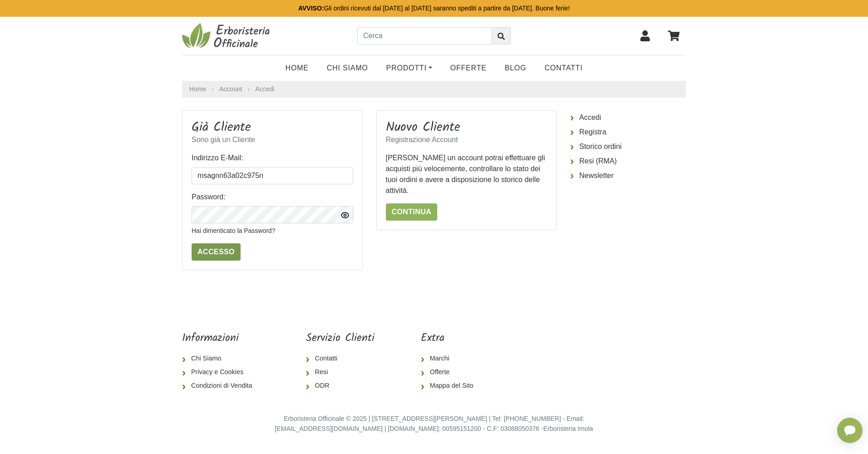 The width and height of the screenshot is (868, 454). I want to click on h3: Già Cliente, so click(272, 127).